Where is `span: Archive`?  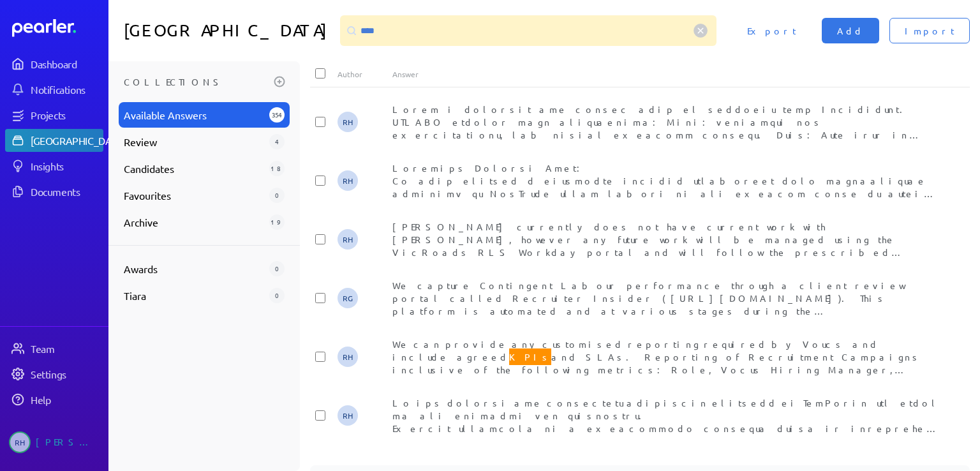
span: Archive is located at coordinates (194, 222).